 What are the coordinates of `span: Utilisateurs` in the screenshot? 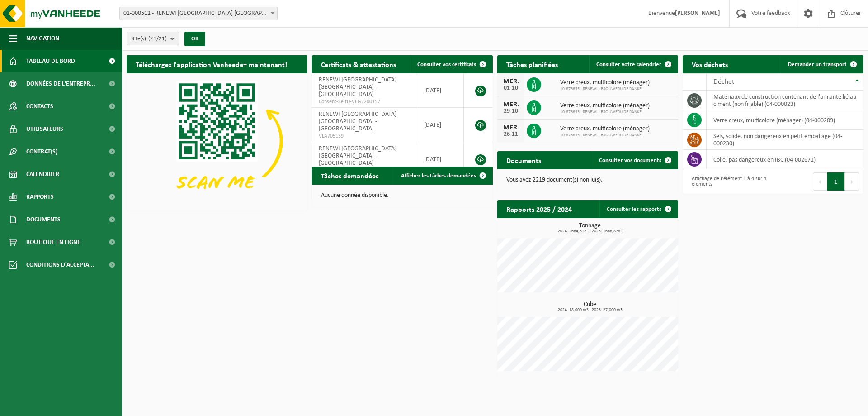 It's located at (45, 129).